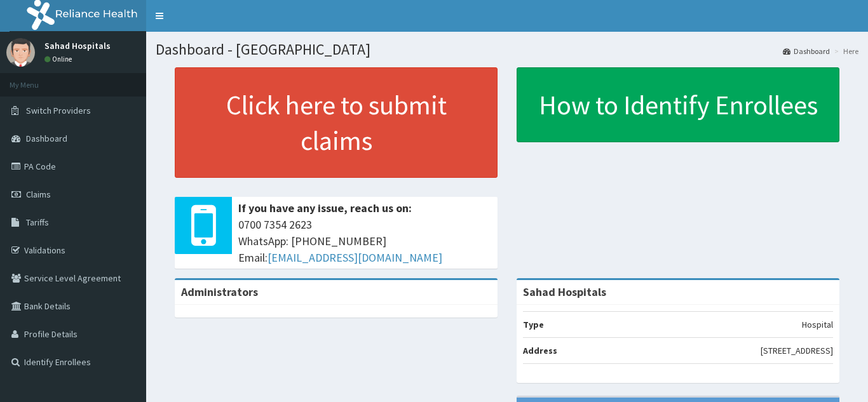 The width and height of the screenshot is (868, 402). Describe the element at coordinates (336, 123) in the screenshot. I see `a: Click here to submit claims` at that location.